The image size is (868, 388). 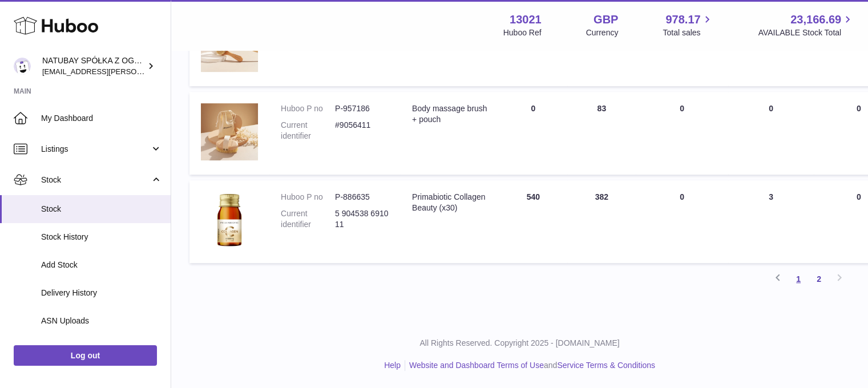 What do you see at coordinates (533, 221) in the screenshot?
I see `td: 540` at bounding box center [533, 221].